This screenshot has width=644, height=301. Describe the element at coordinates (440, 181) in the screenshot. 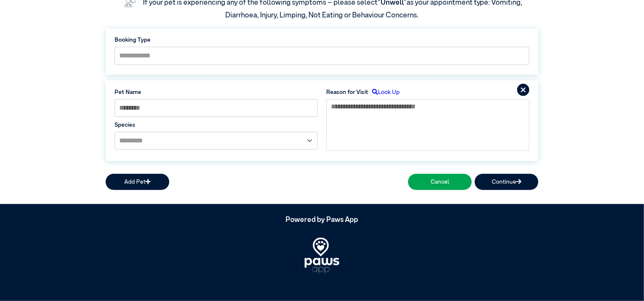

I see `button: Cancel` at that location.